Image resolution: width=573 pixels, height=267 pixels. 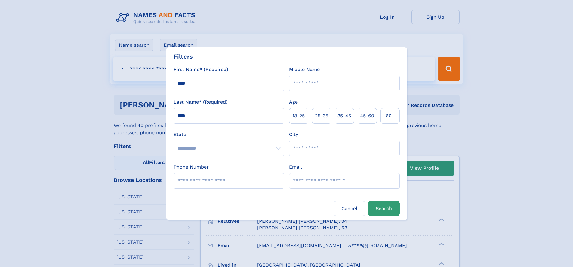 What do you see at coordinates (305, 70) in the screenshot?
I see `label: Middle Name` at bounding box center [305, 70].